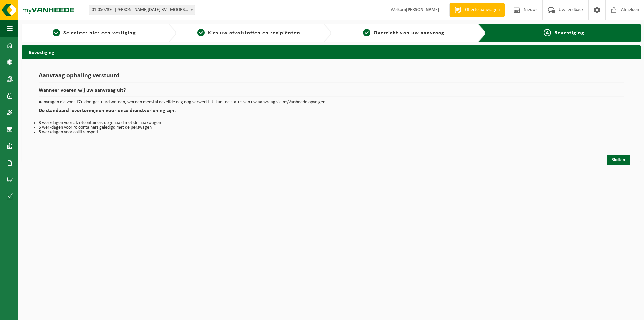  What do you see at coordinates (618, 160) in the screenshot?
I see `a: Sluiten` at bounding box center [618, 160].